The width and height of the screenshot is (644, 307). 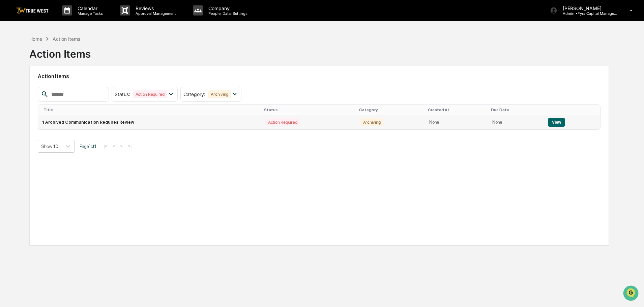 What do you see at coordinates (195, 94) in the screenshot?
I see `span: Category :` at bounding box center [195, 94].